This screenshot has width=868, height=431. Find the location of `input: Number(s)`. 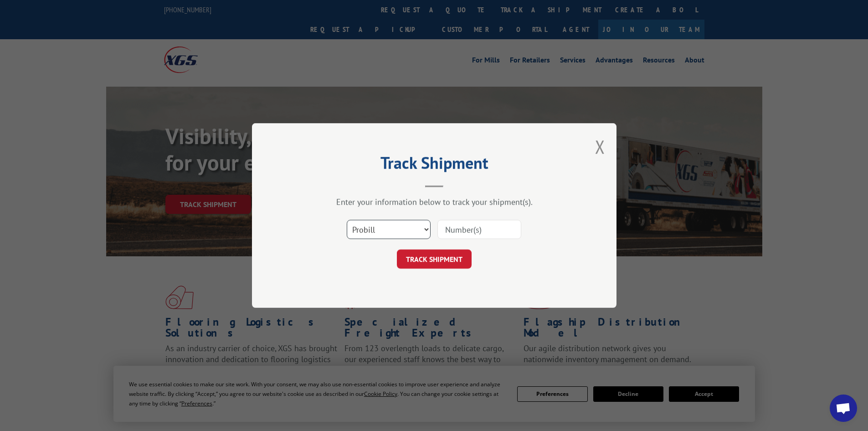

input: Number(s) is located at coordinates (479, 230).